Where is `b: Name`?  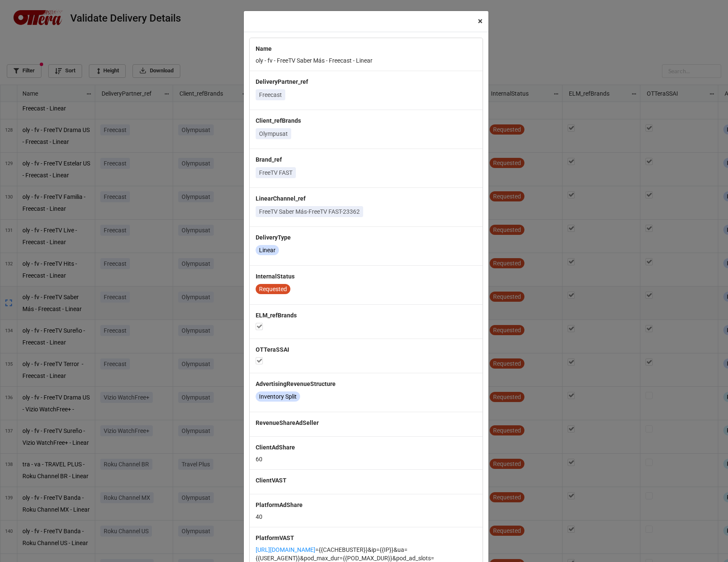
b: Name is located at coordinates (264, 48).